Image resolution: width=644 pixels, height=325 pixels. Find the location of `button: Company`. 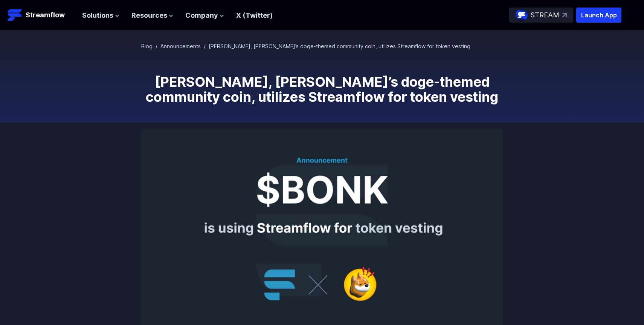

button: Company is located at coordinates (205, 16).